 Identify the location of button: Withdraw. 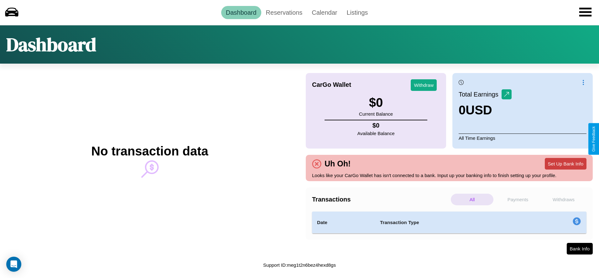
(424, 85).